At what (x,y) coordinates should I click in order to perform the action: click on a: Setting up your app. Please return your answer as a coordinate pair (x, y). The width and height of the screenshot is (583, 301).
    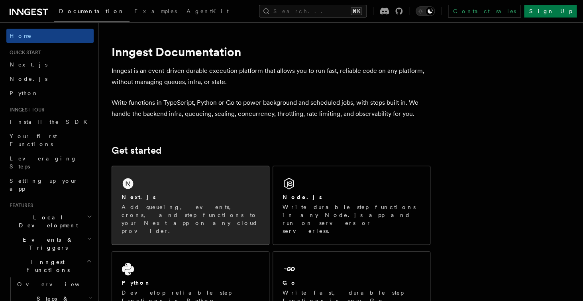
    Looking at the image, I should click on (50, 185).